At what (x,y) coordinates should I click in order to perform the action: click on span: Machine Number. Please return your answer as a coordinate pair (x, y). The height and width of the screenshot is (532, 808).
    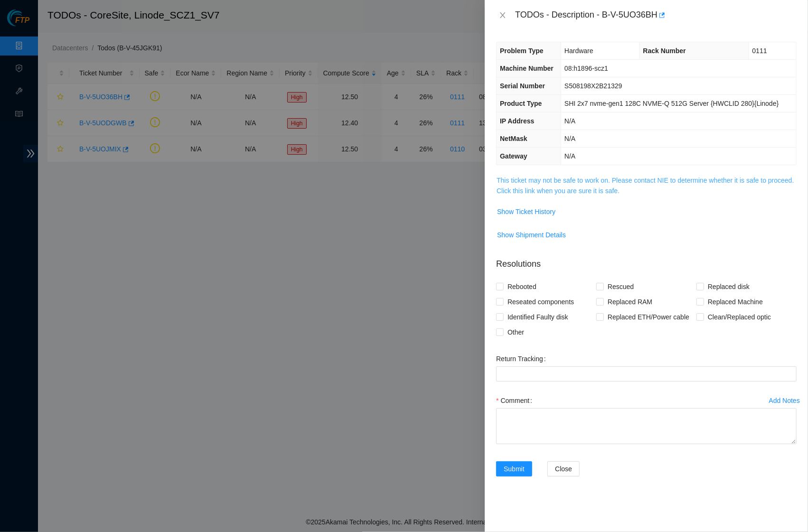
    Looking at the image, I should click on (526, 69).